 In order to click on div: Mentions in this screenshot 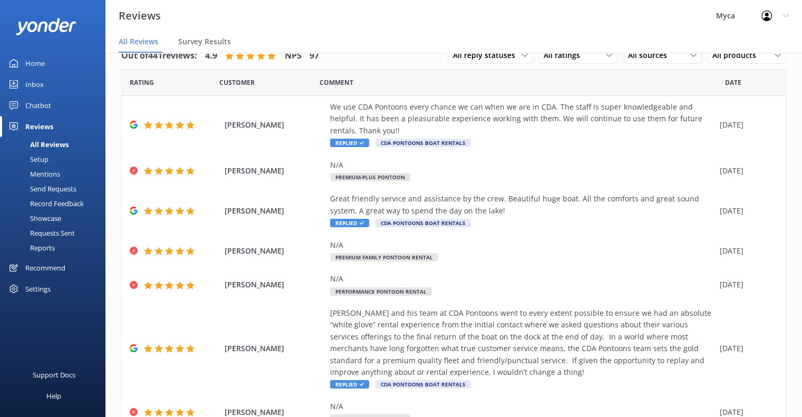, I will do `click(33, 174)`.